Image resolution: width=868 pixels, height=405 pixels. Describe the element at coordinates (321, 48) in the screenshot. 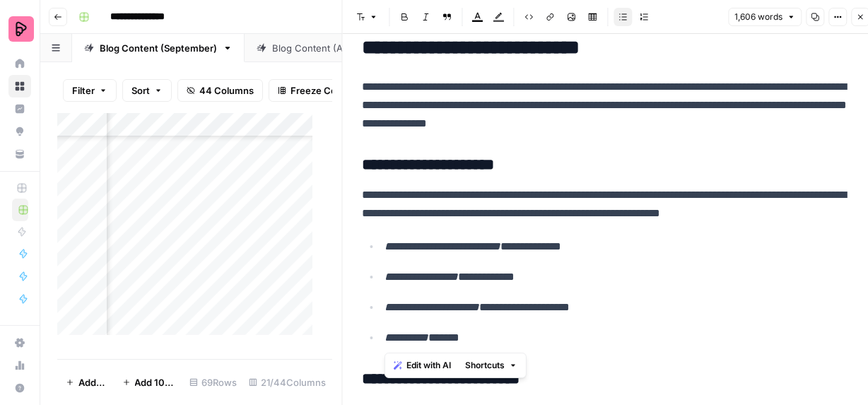

I see `div: Blog Content (August)` at that location.